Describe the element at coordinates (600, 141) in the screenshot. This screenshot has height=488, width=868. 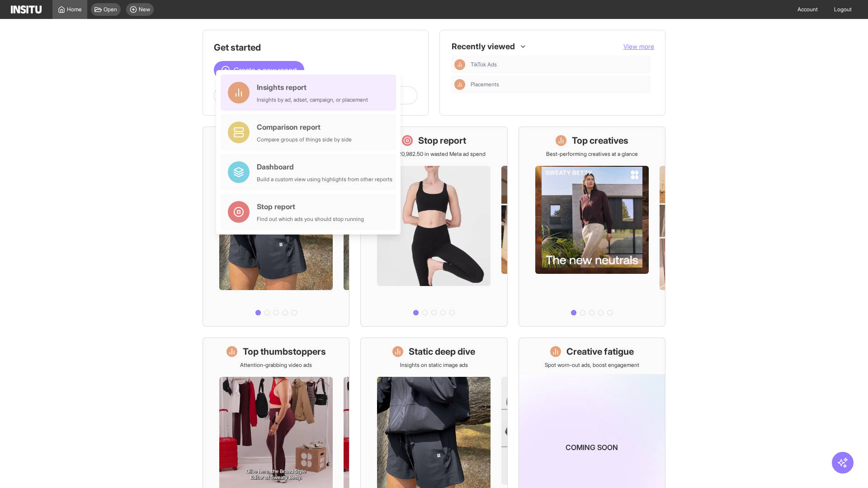
I see `h1: Top creatives` at that location.